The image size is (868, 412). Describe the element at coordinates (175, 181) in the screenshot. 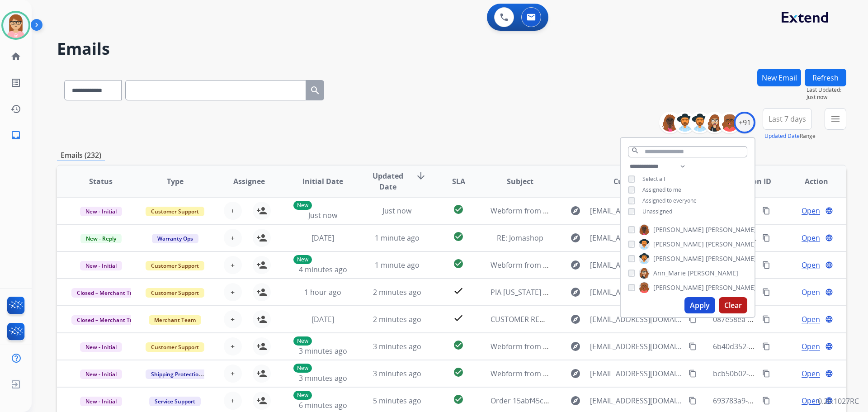

I see `span: Type` at that location.